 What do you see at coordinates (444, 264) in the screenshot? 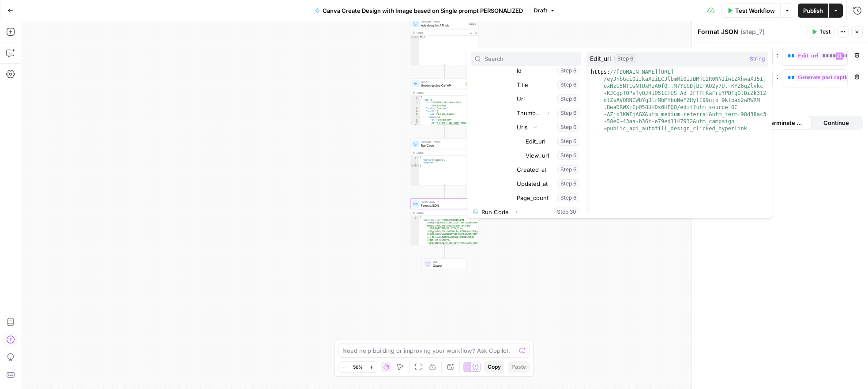
I see `div: EndOutput` at bounding box center [444, 264].